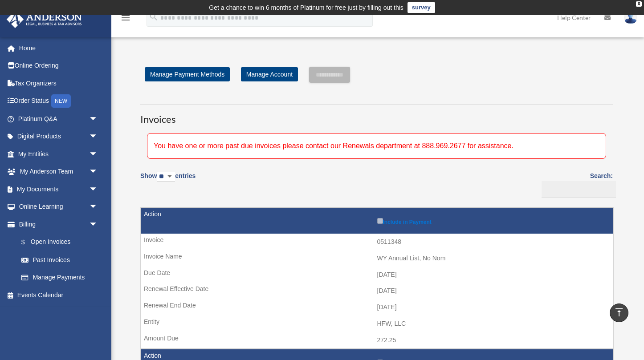  What do you see at coordinates (619, 313) in the screenshot?
I see `i: vertical_align_top` at bounding box center [619, 313].